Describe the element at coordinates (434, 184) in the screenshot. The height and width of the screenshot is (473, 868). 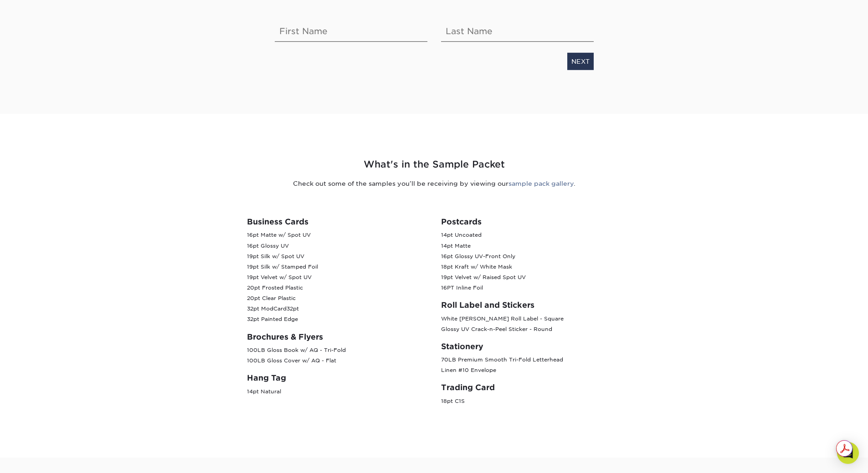
I see `p: Check out some of the samples you’ll be receiving by viewing our .` at that location.